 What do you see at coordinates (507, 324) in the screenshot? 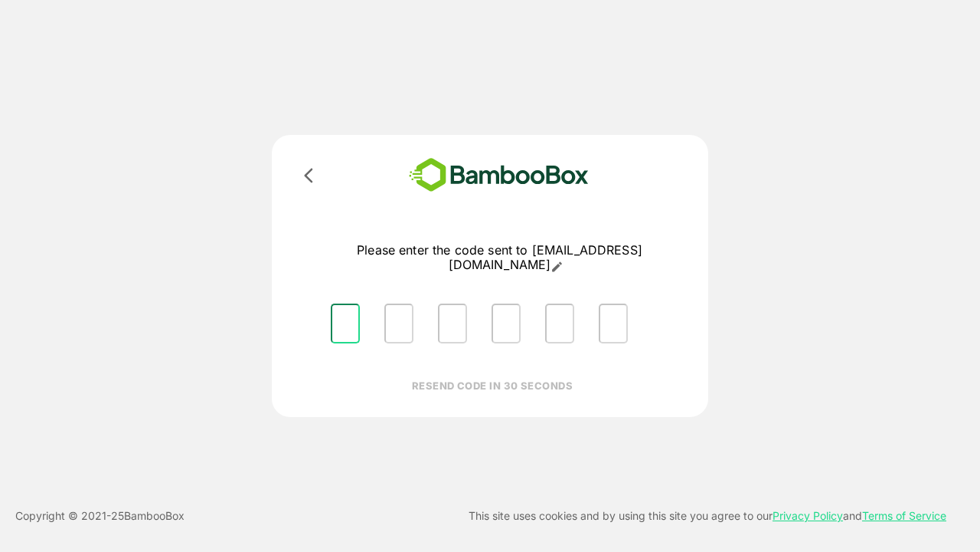
I see `input: Please enter OTP character 4` at bounding box center [507, 324].